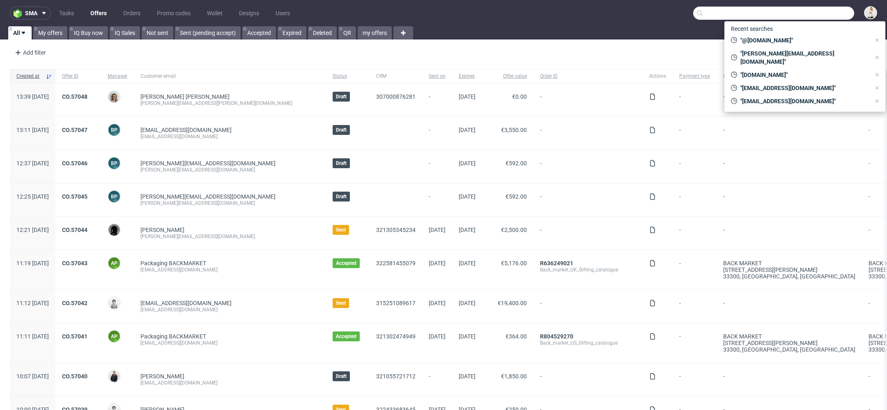  What do you see at coordinates (516, 336) in the screenshot?
I see `span: €364.00` at bounding box center [516, 336].